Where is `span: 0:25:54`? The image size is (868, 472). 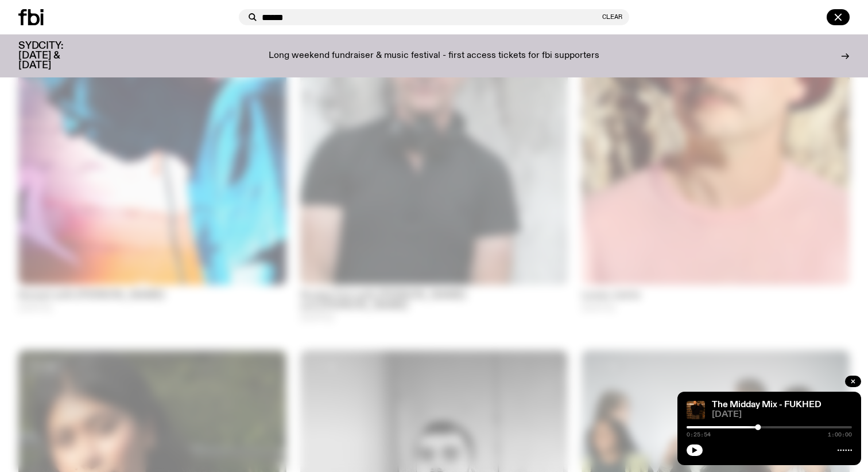
span: 0:25:54 is located at coordinates (698, 435).